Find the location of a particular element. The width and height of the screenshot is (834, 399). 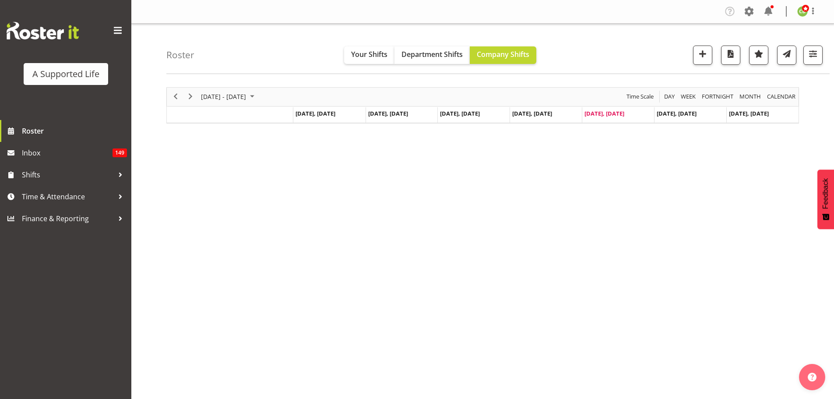

span: Shifts is located at coordinates (68, 175).